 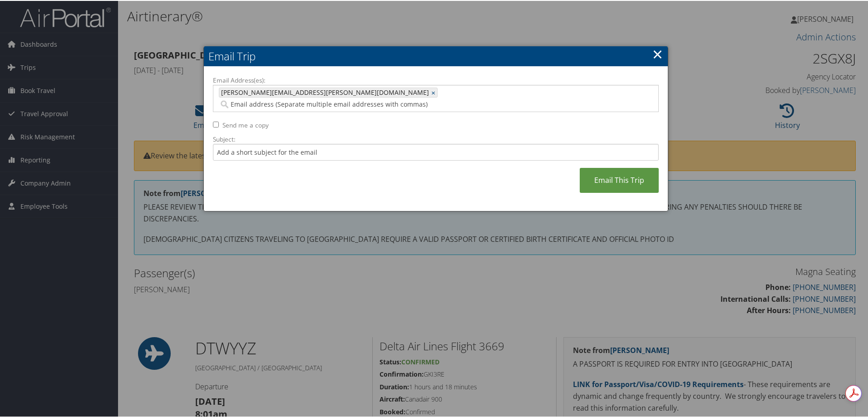 What do you see at coordinates (619, 179) in the screenshot?
I see `a: Email This Trip` at bounding box center [619, 179].